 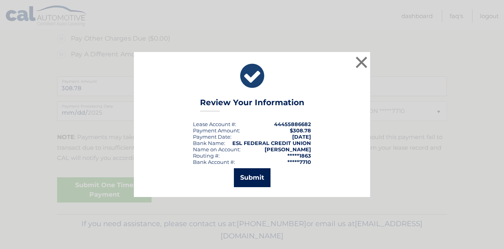 What do you see at coordinates (217, 130) in the screenshot?
I see `div: Payment Amount:` at bounding box center [217, 130].